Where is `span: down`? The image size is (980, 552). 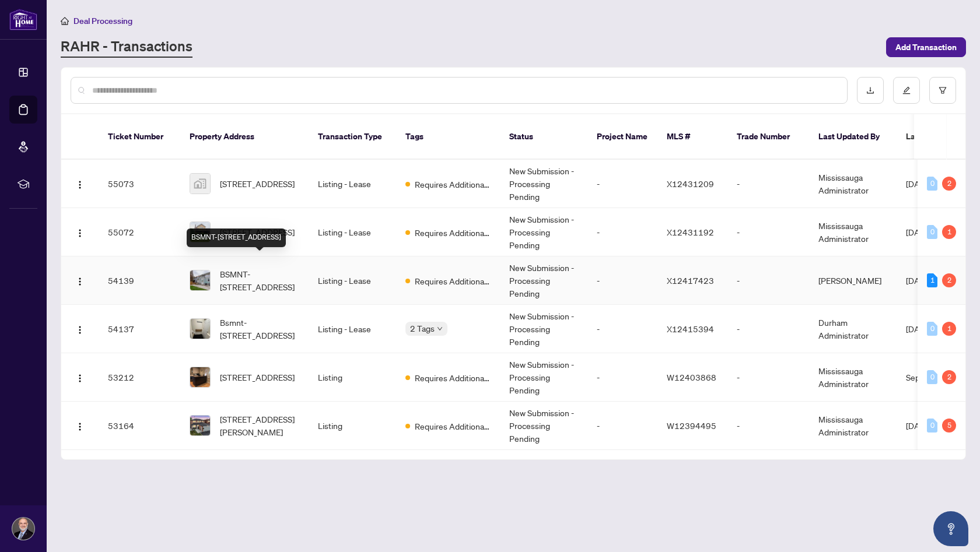
span: down is located at coordinates (439, 329).